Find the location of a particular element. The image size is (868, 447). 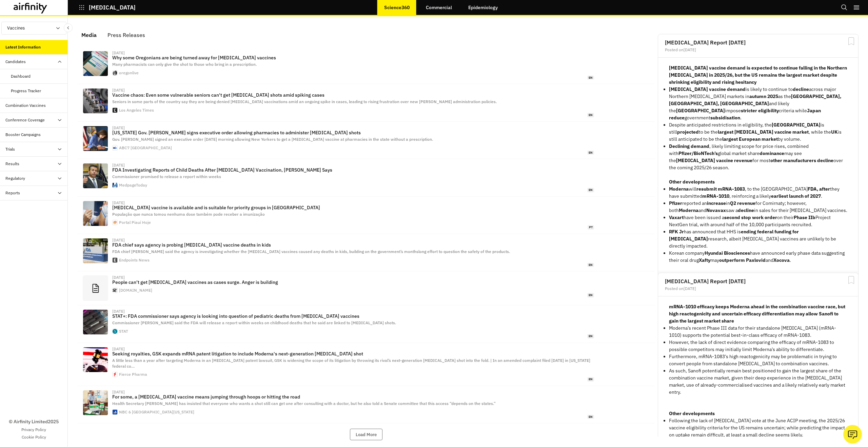

strong: mRNA-1010 is located at coordinates (716, 196).